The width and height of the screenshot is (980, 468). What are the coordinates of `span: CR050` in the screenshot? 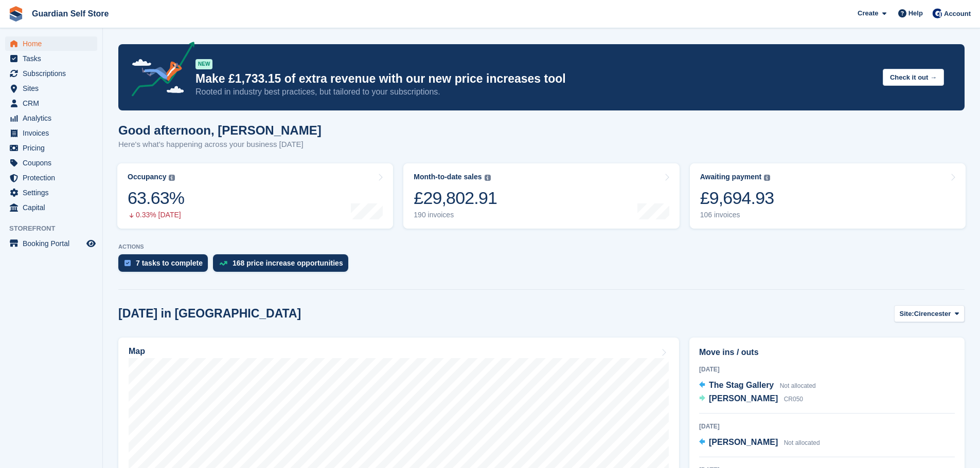 It's located at (793, 399).